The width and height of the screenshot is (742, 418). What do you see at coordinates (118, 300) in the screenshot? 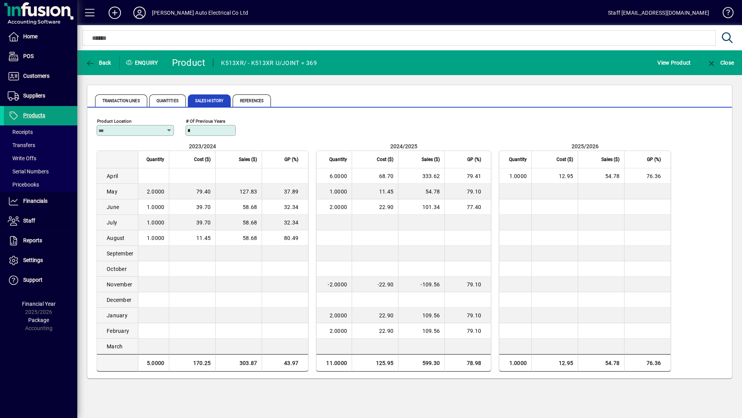
I see `td: December` at bounding box center [118, 300].